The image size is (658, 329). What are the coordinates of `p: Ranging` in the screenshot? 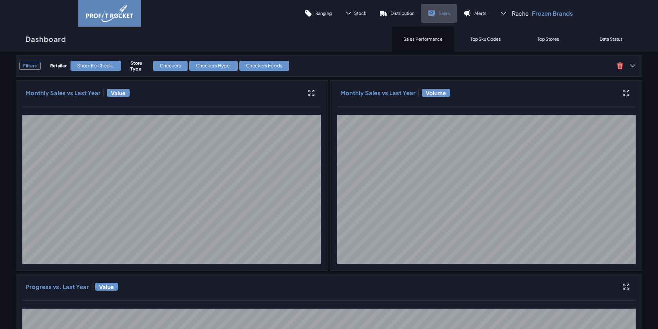 It's located at (324, 13).